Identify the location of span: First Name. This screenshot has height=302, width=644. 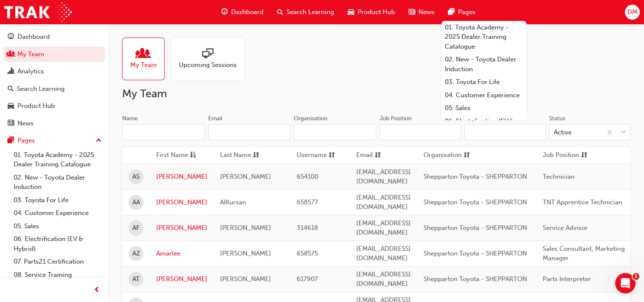
(172, 155).